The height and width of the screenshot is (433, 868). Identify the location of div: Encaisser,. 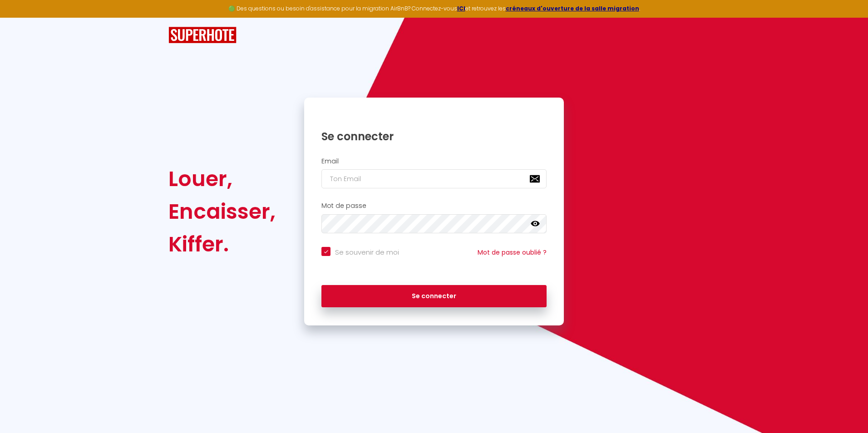
(222, 212).